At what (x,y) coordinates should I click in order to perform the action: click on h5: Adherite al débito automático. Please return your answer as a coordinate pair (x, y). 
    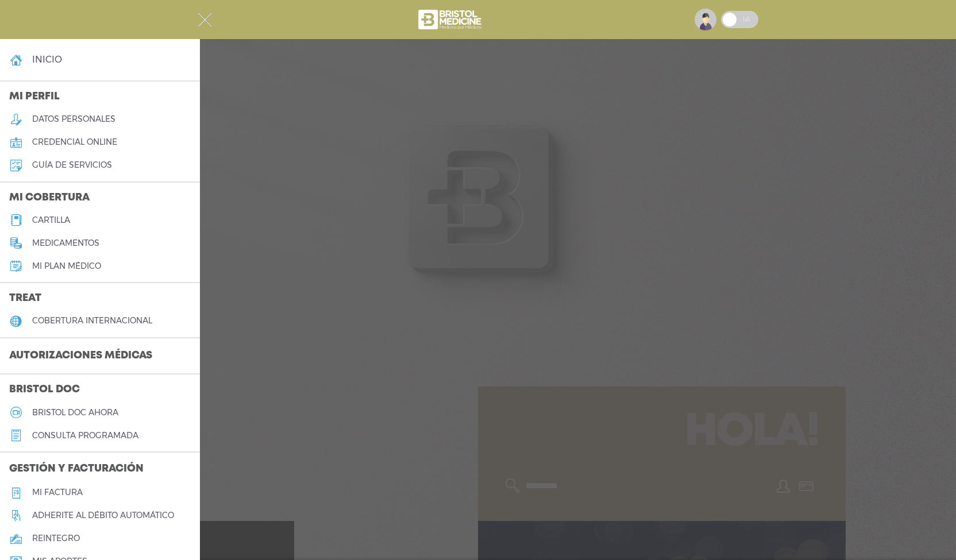
    Looking at the image, I should click on (103, 515).